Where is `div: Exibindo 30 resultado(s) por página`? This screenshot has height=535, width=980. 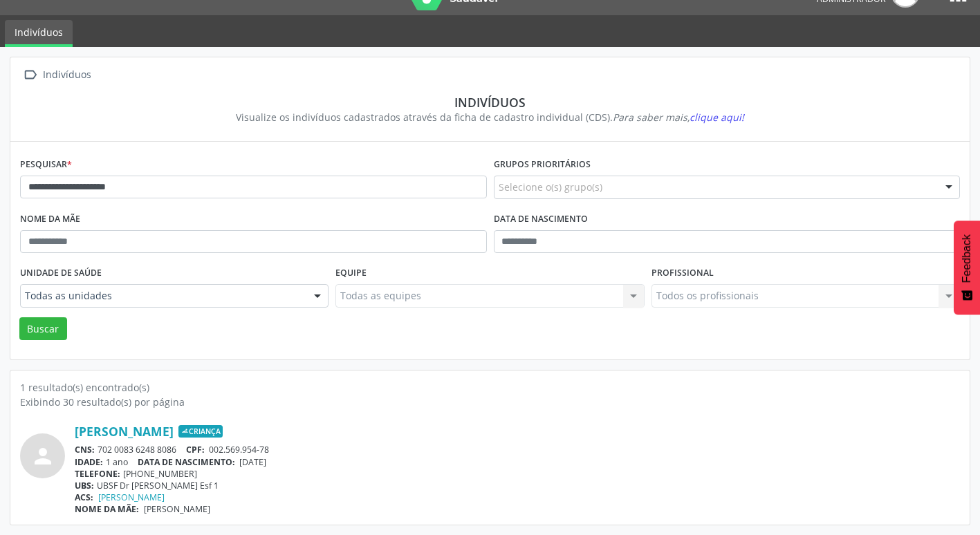 div: Exibindo 30 resultado(s) por página is located at coordinates (490, 402).